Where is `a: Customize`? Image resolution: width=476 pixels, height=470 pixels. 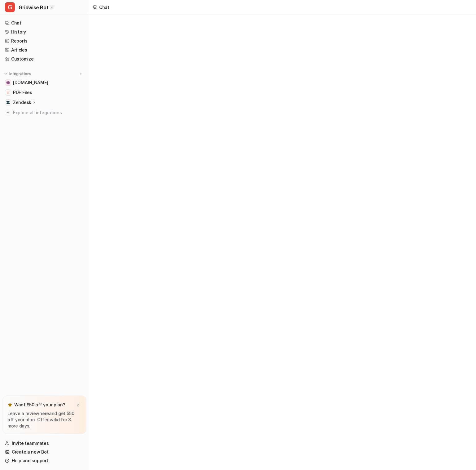 a: Customize is located at coordinates (45, 59).